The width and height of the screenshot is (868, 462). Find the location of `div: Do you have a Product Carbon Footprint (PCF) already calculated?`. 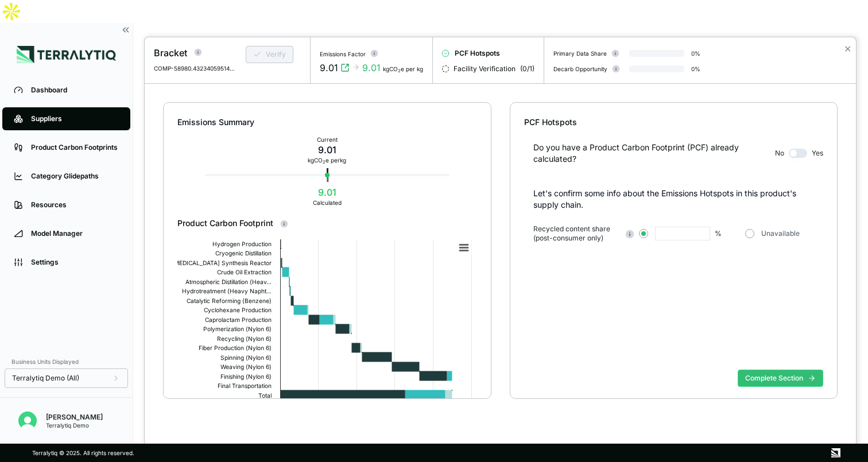

div: Do you have a Product Carbon Footprint (PCF) already calculated? is located at coordinates (652, 153).